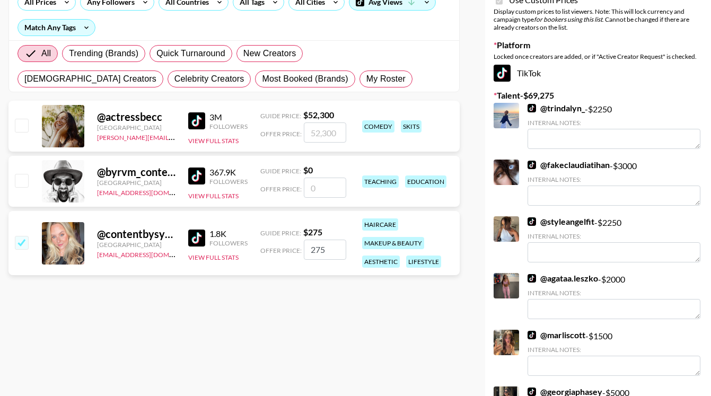 This screenshot has width=711, height=396. What do you see at coordinates (325, 133) in the screenshot?
I see `input: 52,300` at bounding box center [325, 133].